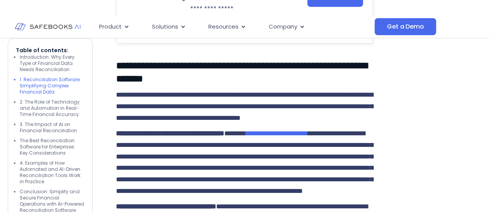 Image resolution: width=489 pixels, height=213 pixels. Describe the element at coordinates (405, 27) in the screenshot. I see `a: Get a Demo` at that location.